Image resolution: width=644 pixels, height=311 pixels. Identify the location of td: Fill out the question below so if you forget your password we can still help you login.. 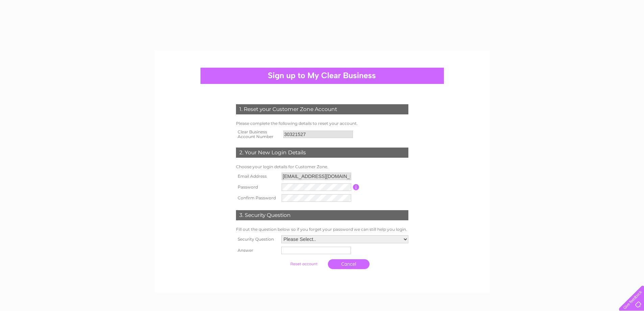
(322, 229).